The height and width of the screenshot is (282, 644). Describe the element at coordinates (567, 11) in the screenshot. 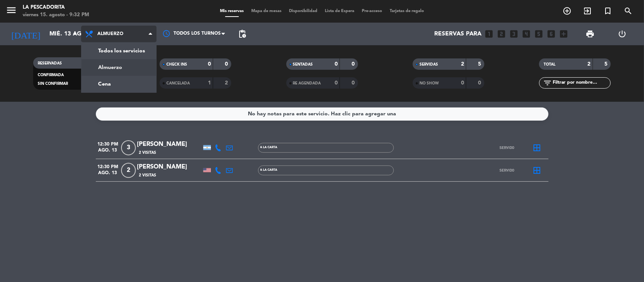

I see `i: add_circle_outline` at that location.